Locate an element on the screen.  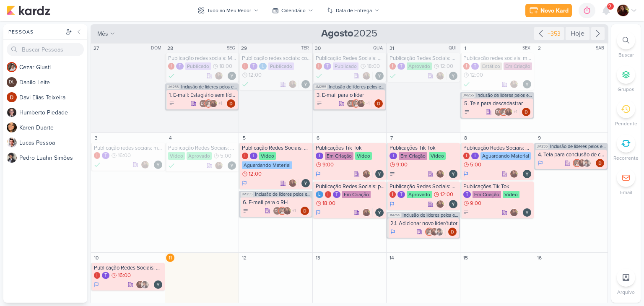
div: Publicação Redes Sociais: Marshmallow is located at coordinates (350, 58).